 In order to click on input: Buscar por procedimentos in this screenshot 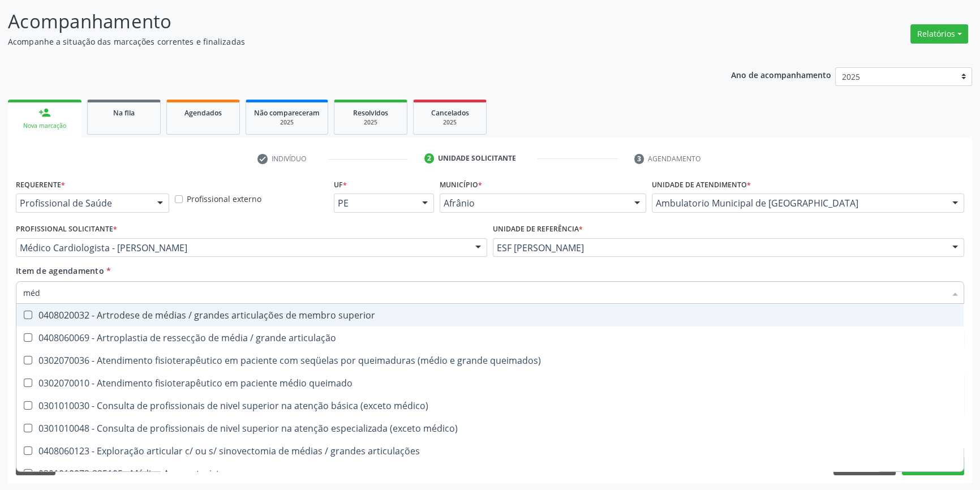, I will do `click(484, 292)`.